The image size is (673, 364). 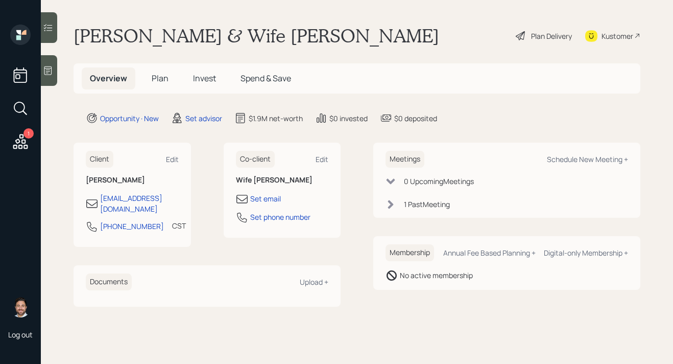 What do you see at coordinates (439, 181) in the screenshot?
I see `div: 0 Upcoming Meeting s` at bounding box center [439, 181].